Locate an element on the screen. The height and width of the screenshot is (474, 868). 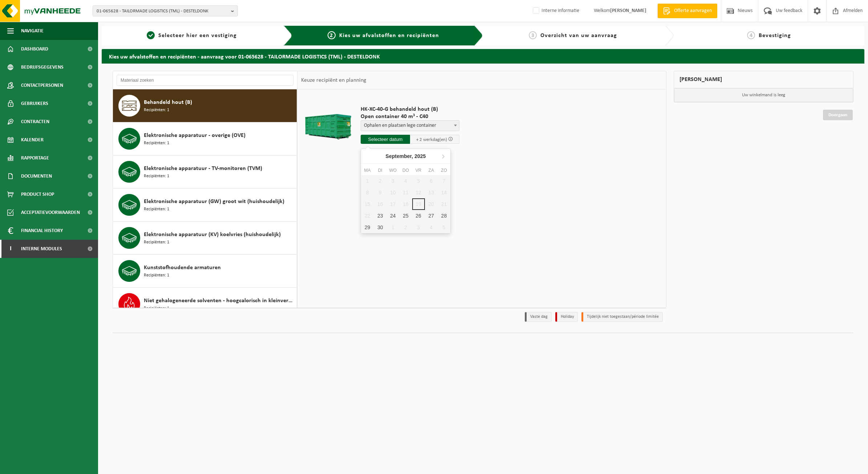
span: Kies uw afvalstoffen en recipiënten is located at coordinates (389, 35).